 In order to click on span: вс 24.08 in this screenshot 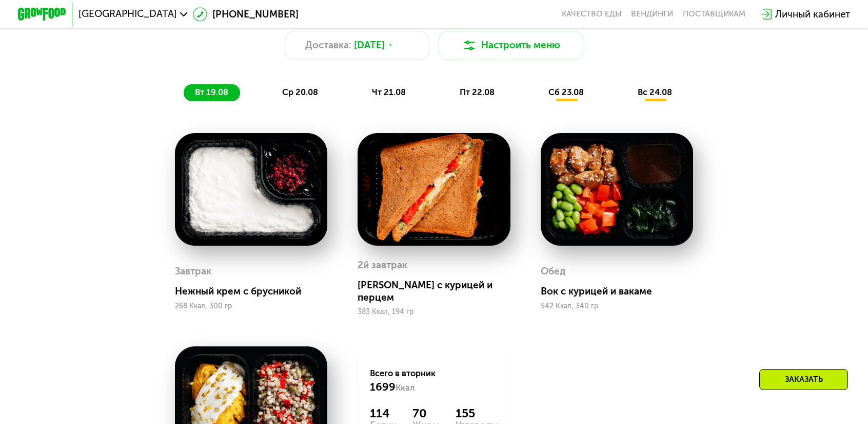, I will do `click(655, 91)`.